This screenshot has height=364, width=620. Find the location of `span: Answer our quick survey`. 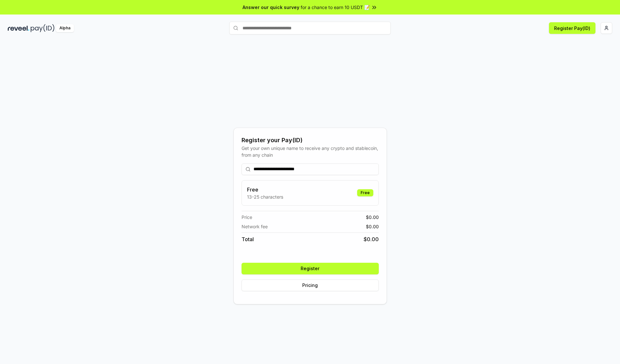

span: Answer our quick survey is located at coordinates (271, 7).